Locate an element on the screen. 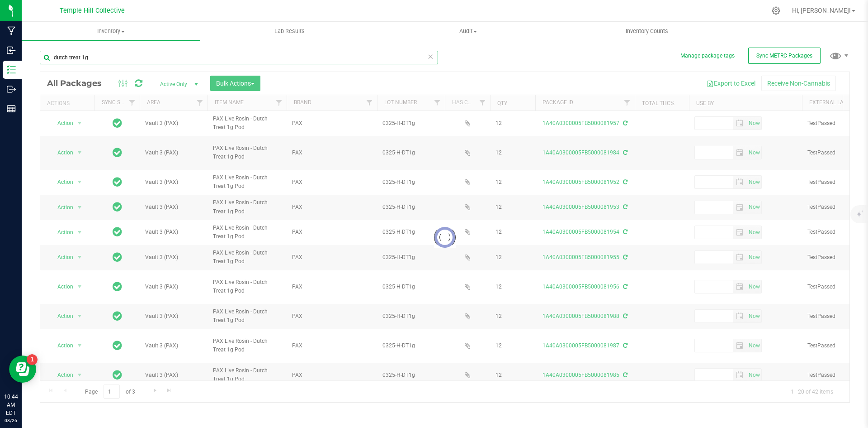 This screenshot has width=868, height=428. inline-svg: Reports is located at coordinates (11, 108).